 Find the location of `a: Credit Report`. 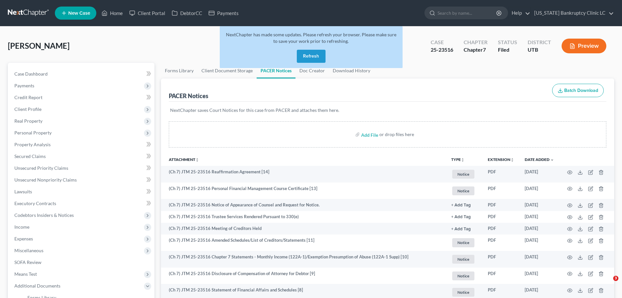

a: Credit Report is located at coordinates (82, 97).